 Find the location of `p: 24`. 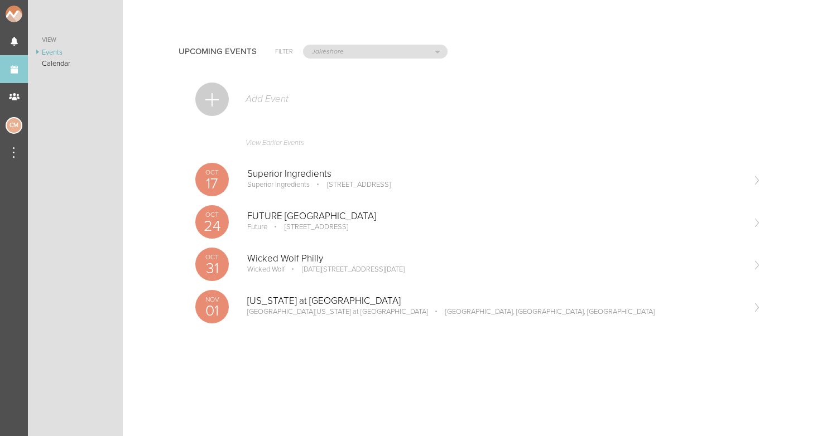

p: 24 is located at coordinates (212, 226).